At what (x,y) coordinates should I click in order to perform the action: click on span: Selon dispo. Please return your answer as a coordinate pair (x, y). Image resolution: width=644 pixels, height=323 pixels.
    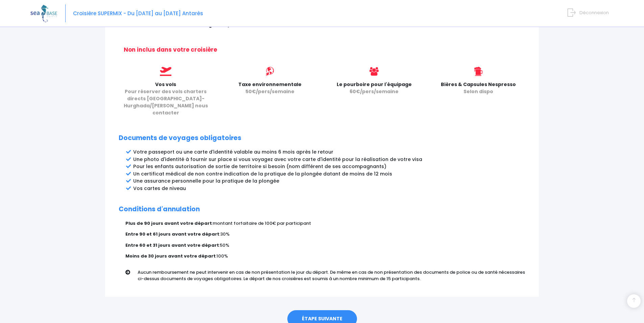
    Looking at the image, I should click on (478, 91).